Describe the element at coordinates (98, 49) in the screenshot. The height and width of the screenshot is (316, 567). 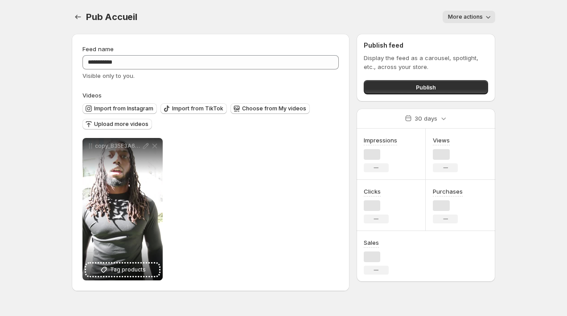
I see `span: Feed name` at that location.